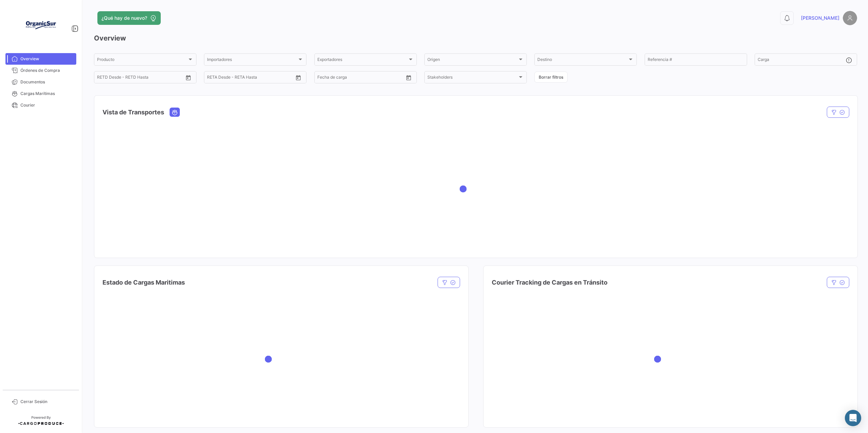 The image size is (868, 433). Describe the element at coordinates (41, 82) in the screenshot. I see `a: Documentos` at that location.